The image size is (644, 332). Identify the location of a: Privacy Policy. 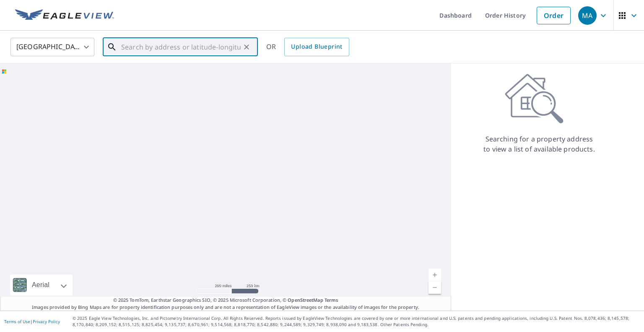
(46, 321).